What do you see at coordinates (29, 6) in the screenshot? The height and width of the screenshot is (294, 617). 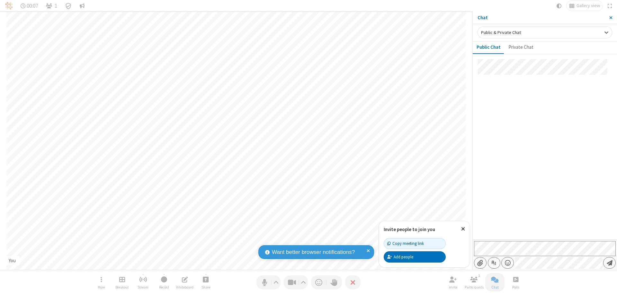 I see `div: Timer` at bounding box center [29, 6].